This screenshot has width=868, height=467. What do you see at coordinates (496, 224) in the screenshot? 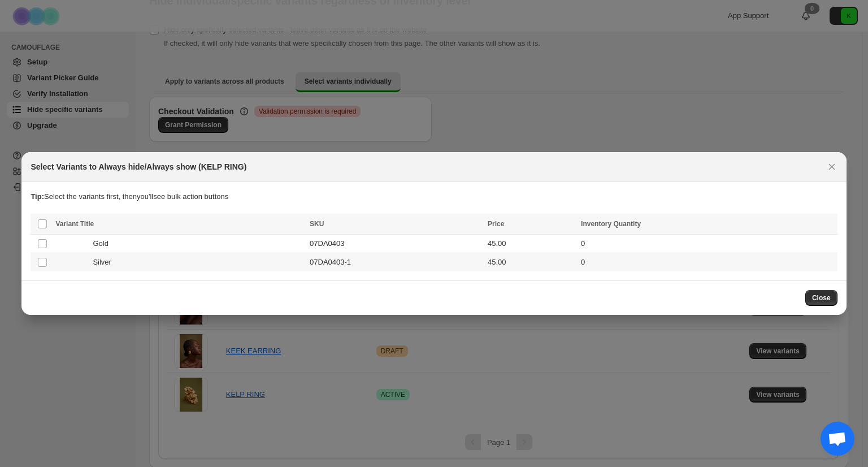
I see `span: Price` at bounding box center [496, 224].